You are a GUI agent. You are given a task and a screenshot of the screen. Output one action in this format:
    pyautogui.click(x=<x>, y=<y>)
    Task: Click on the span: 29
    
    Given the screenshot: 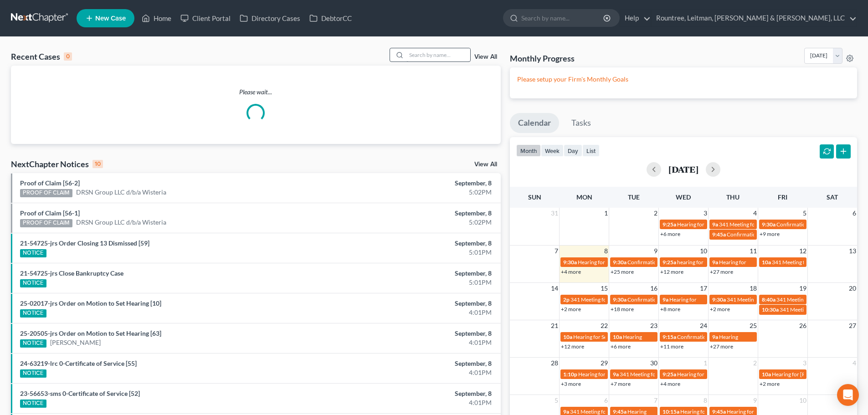 What is the action you would take?
    pyautogui.click(x=604, y=363)
    